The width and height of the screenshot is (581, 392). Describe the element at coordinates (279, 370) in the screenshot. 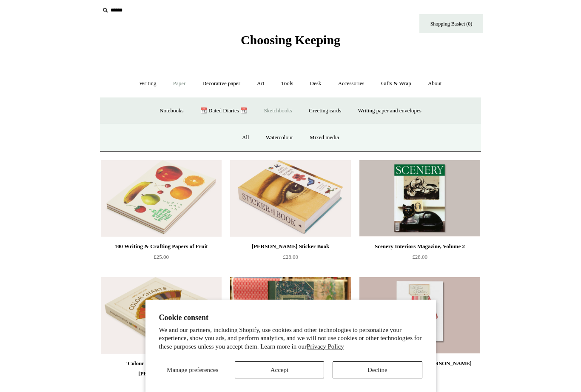

I see `button: Accept` at that location.